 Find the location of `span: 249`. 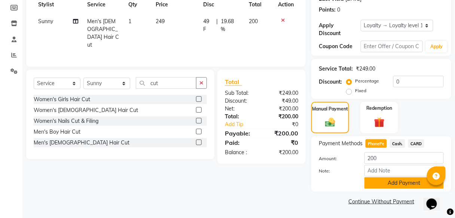

span: 249 is located at coordinates (160, 21).